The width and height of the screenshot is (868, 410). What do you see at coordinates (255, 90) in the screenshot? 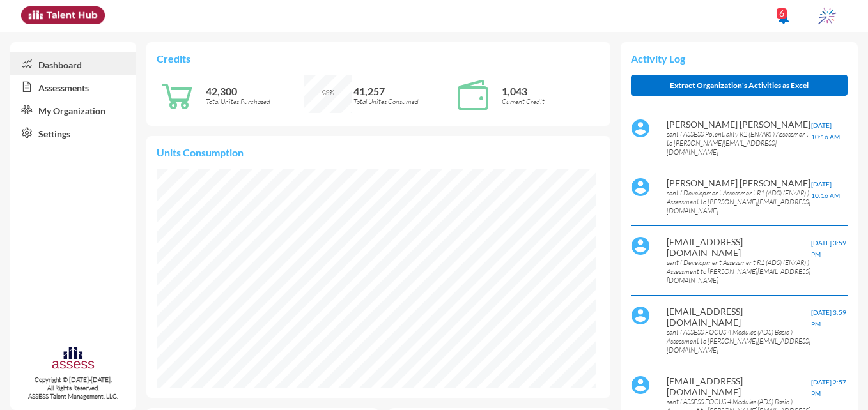
I see `p: 42,300` at bounding box center [255, 90].